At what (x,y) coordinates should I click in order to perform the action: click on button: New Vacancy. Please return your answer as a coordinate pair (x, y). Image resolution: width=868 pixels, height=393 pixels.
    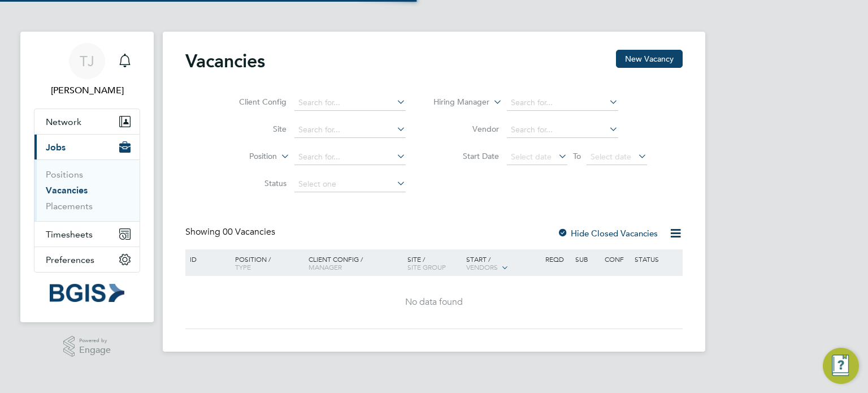
    Looking at the image, I should click on (649, 58).